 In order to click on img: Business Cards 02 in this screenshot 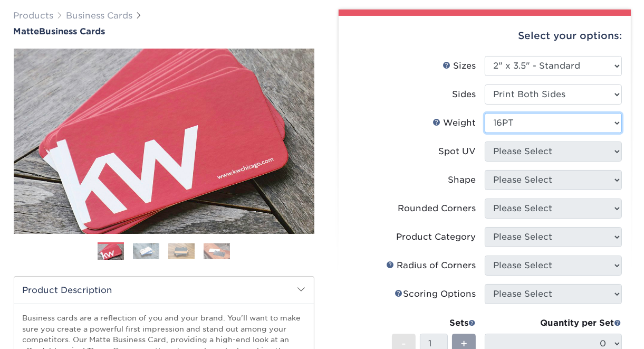, I will do `click(146, 251)`.